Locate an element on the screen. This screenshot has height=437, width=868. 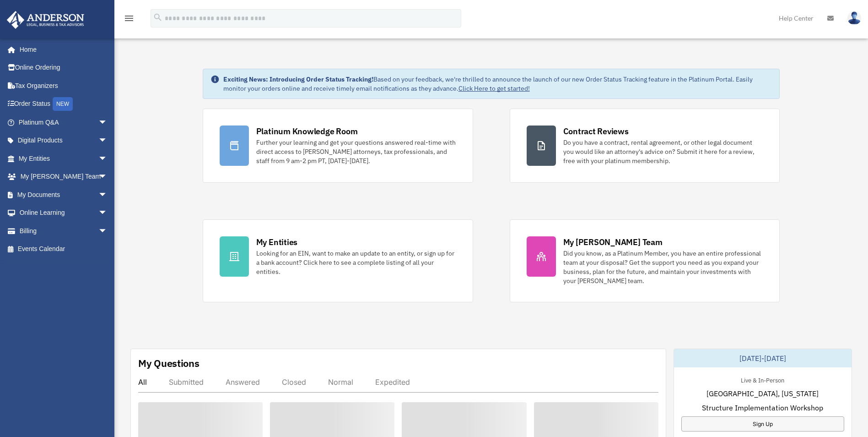
div: NEW is located at coordinates (63, 104).